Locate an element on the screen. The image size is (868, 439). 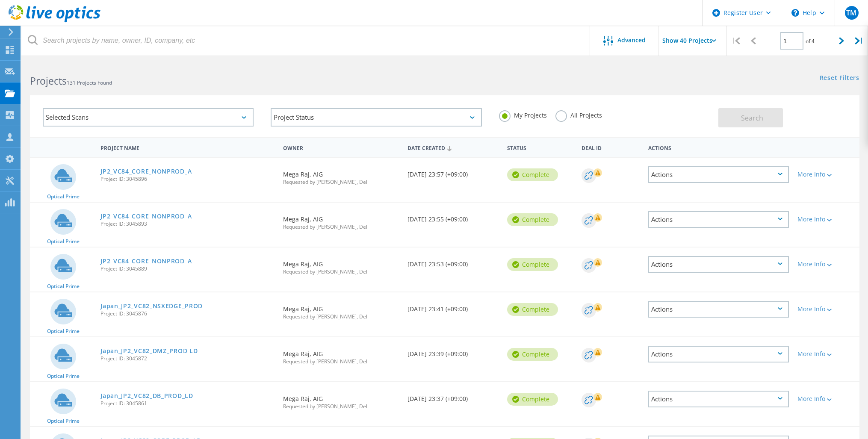
span: Project ID: 3045876 is located at coordinates (187, 313).